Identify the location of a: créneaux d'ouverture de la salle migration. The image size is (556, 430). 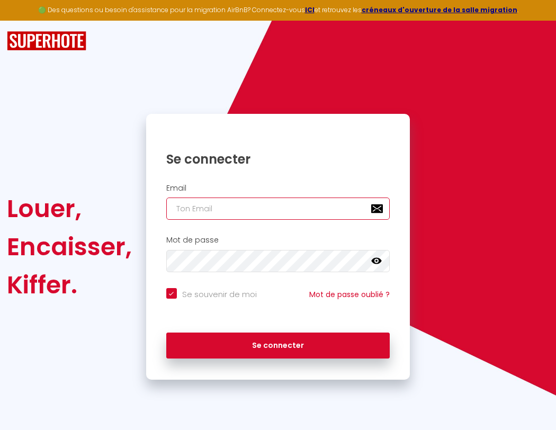
(439, 10).